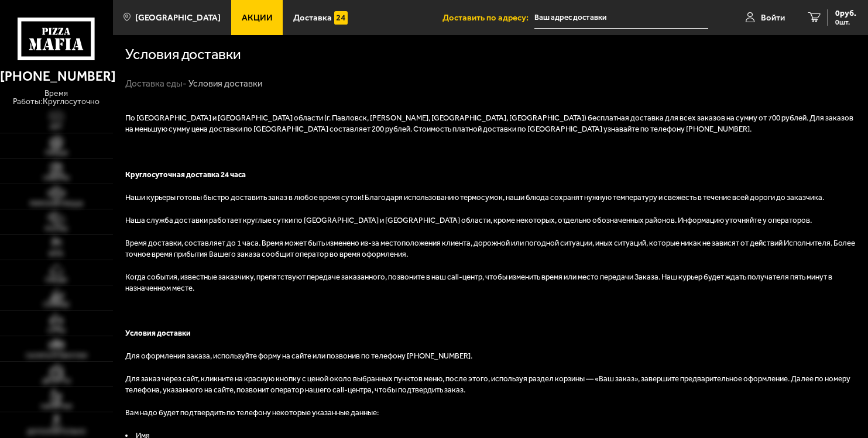  What do you see at coordinates (621, 17) in the screenshot?
I see `input: Ваш адрес доставки` at bounding box center [621, 17].